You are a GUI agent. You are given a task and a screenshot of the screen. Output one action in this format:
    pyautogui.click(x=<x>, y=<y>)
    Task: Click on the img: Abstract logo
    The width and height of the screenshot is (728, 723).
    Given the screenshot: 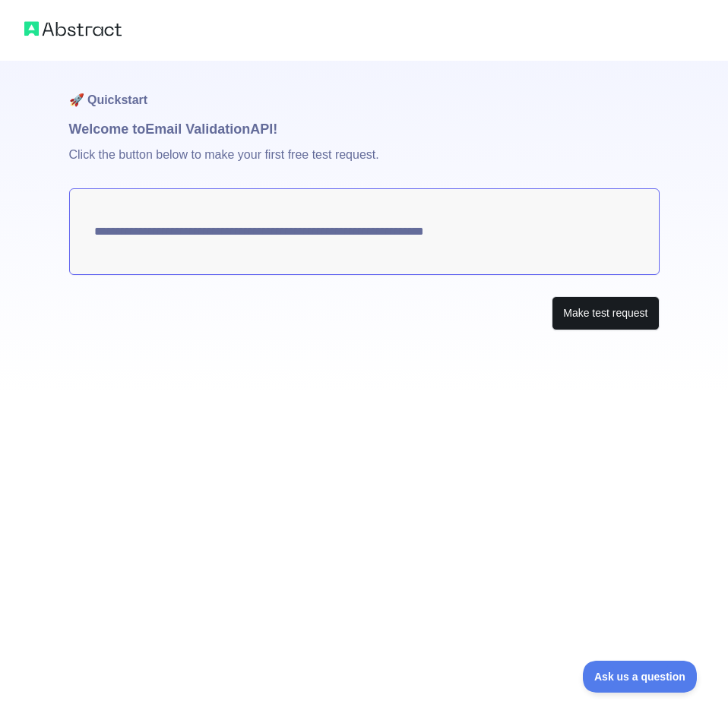 What is the action you would take?
    pyautogui.click(x=73, y=29)
    